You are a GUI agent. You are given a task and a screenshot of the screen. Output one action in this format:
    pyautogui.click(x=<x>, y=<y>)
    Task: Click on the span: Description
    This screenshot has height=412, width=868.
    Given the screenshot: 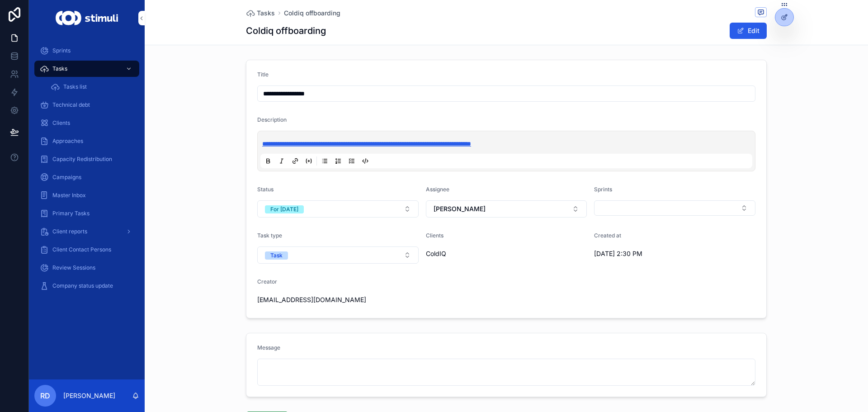 What is the action you would take?
    pyautogui.click(x=272, y=120)
    